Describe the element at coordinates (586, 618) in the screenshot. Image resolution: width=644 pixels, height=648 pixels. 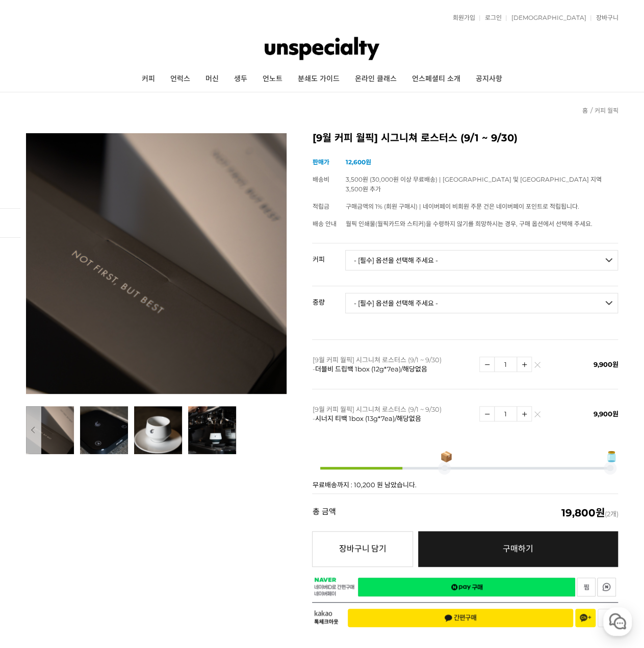
I see `span: 채널 추가` at that location.